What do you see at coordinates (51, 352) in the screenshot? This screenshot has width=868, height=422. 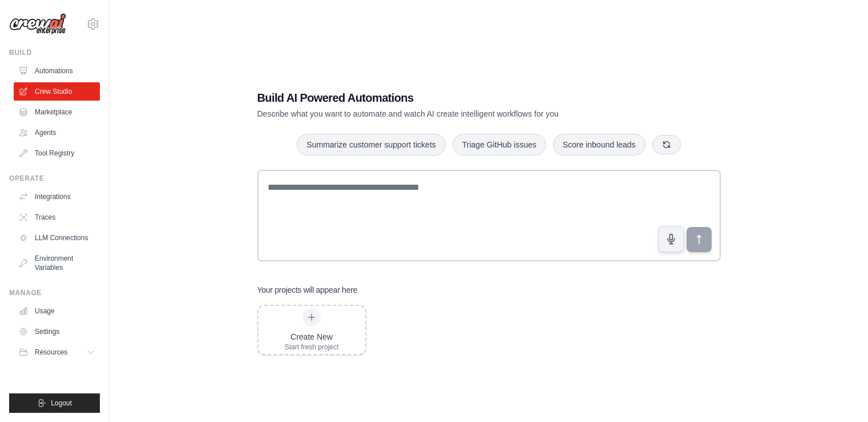 I see `span: Resources` at bounding box center [51, 352].